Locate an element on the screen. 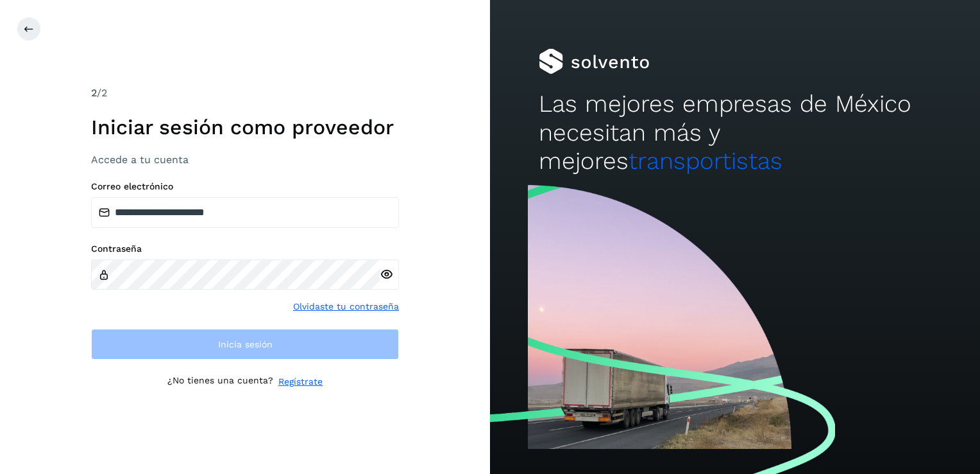  a: Olvidaste tu contraseña is located at coordinates (346, 306).